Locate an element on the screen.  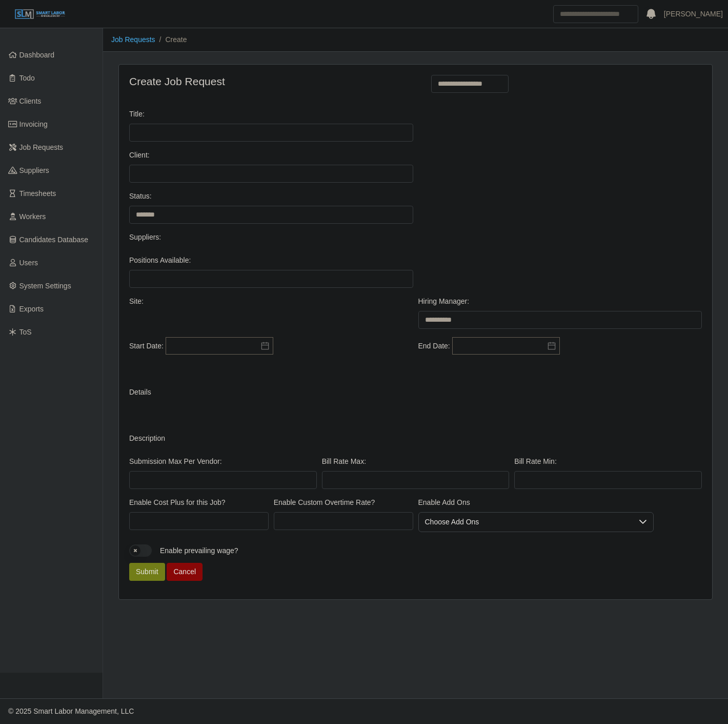
label: Hiring Manager: is located at coordinates (445, 301).